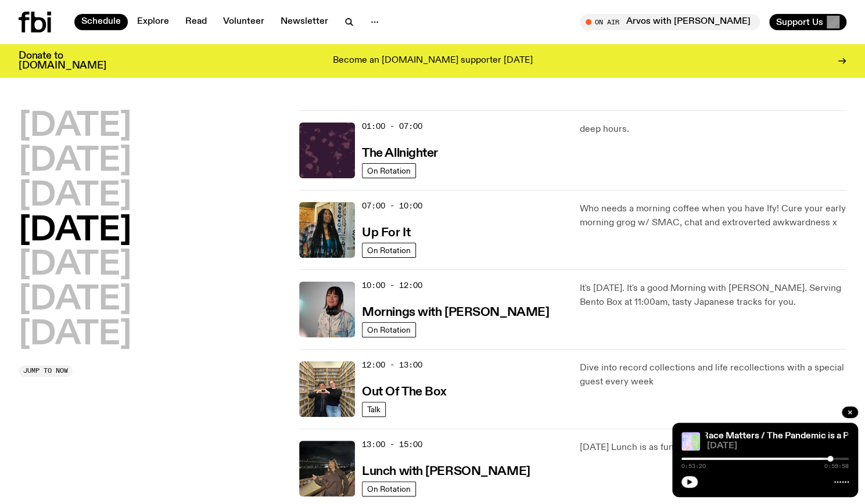  Describe the element at coordinates (46, 372) in the screenshot. I see `button: Jump to now` at that location.